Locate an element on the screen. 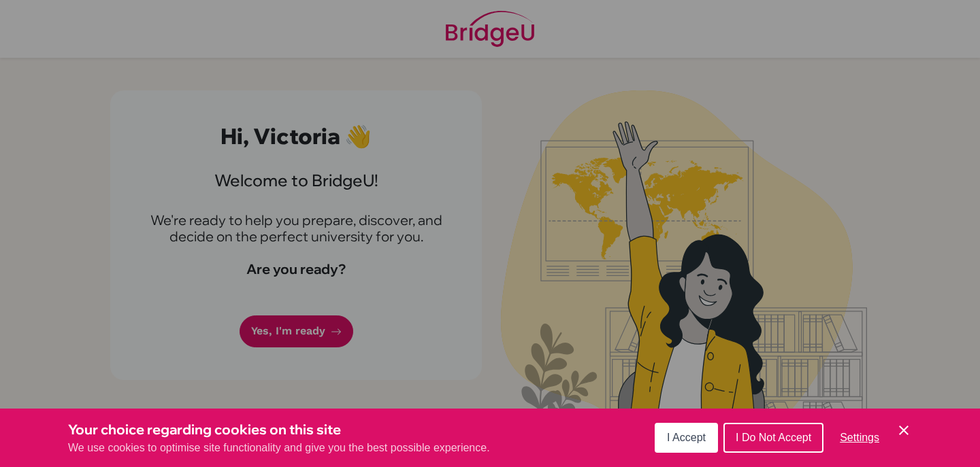  span: I Accept is located at coordinates (686, 437).